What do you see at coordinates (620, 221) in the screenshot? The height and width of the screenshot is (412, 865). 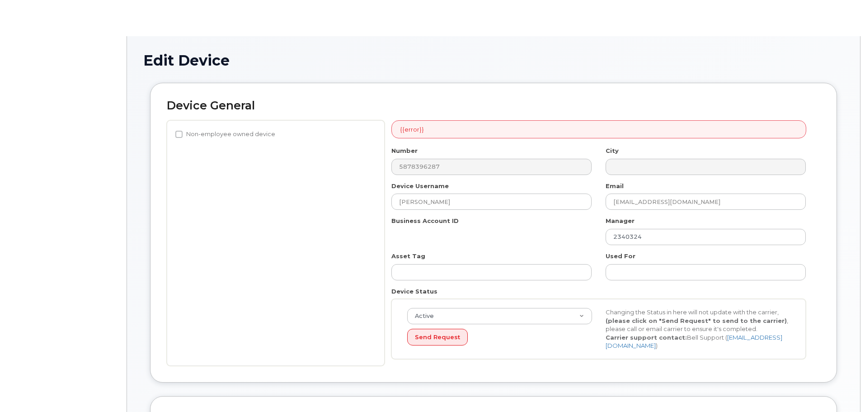 I see `label: Manager` at bounding box center [620, 221].